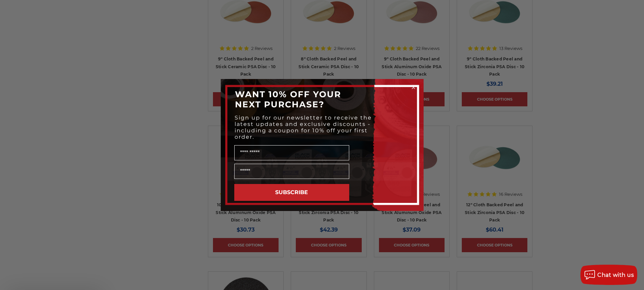  Describe the element at coordinates (413, 88) in the screenshot. I see `button: Close dialog` at that location.